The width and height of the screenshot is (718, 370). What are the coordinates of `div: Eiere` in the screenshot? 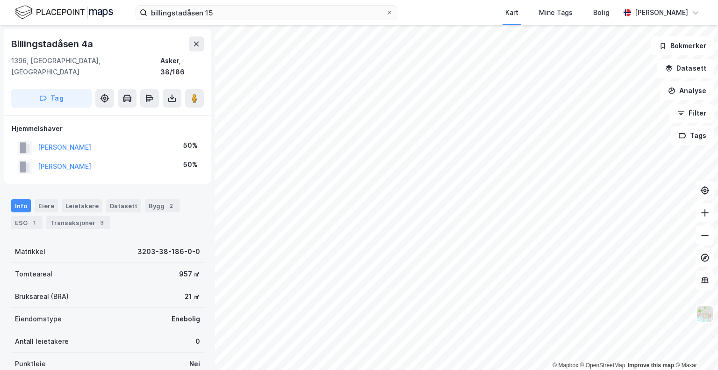 It's located at (46, 206).